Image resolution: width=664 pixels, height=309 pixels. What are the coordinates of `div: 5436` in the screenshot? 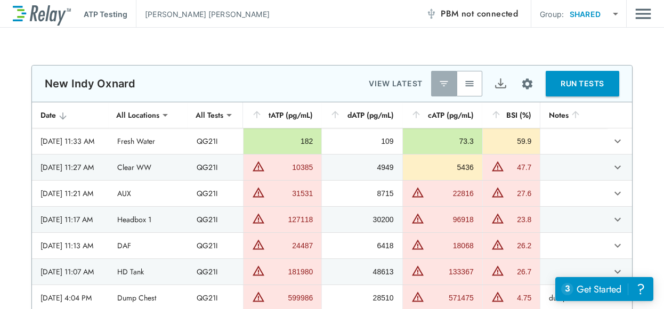 It's located at (442, 167).